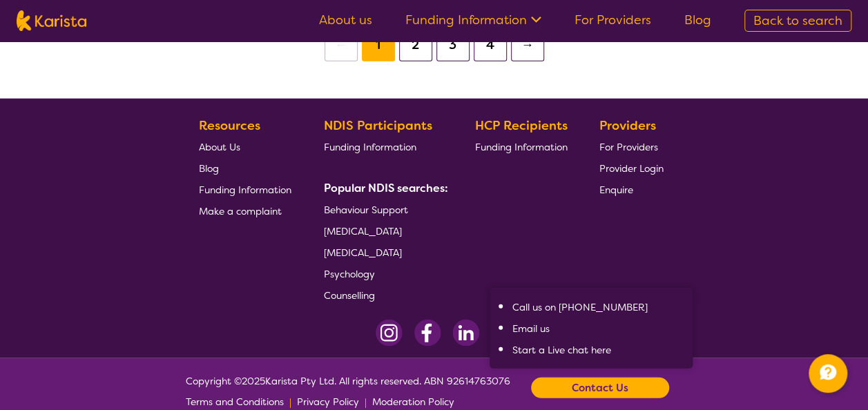 Image resolution: width=868 pixels, height=410 pixels. I want to click on a: Counselling, so click(383, 295).